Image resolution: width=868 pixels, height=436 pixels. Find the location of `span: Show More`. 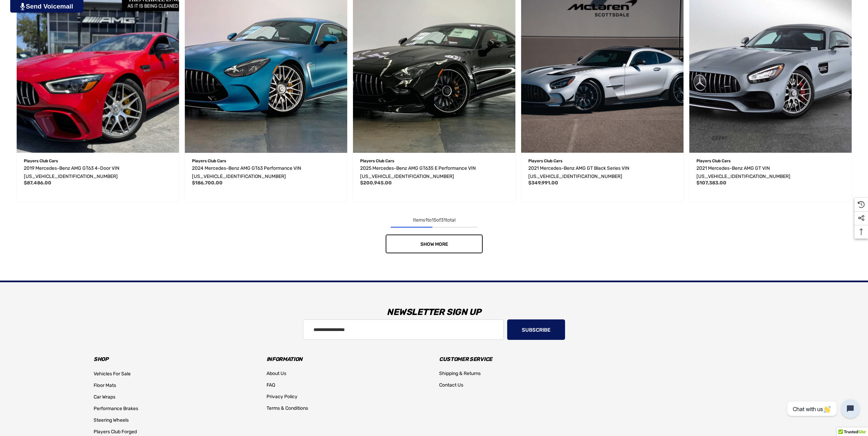

span: Show More is located at coordinates (434, 244).